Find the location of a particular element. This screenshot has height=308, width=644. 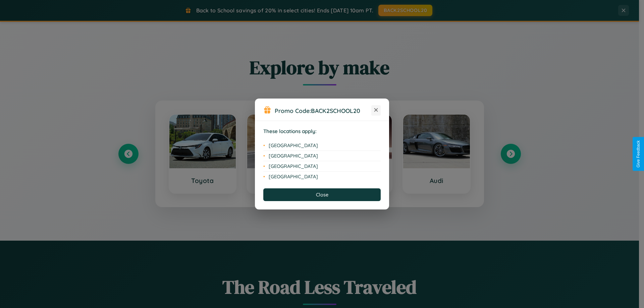

h3: Promo Code: is located at coordinates (323, 110).